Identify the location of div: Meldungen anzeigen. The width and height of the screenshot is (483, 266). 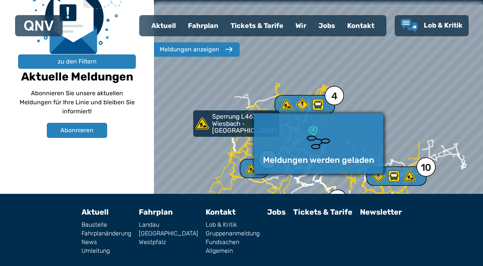
(189, 49).